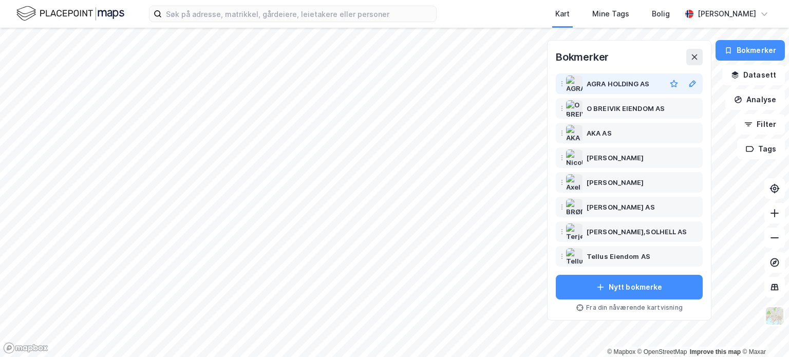 The width and height of the screenshot is (789, 357). I want to click on img: BRØDRENE JENSEN AS, so click(575, 207).